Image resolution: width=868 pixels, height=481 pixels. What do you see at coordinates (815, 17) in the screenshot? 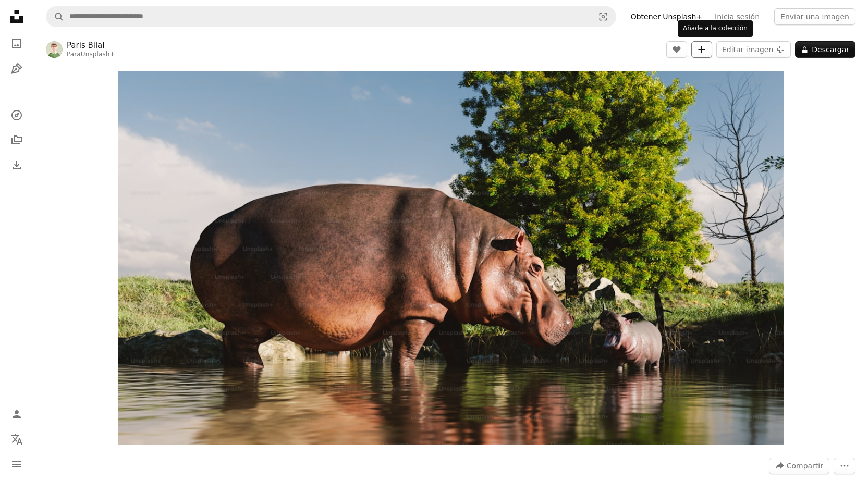
I see `button: Enviar una imagen` at bounding box center [815, 17].